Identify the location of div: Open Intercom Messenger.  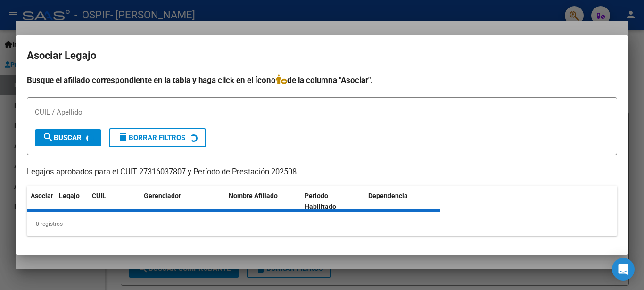
(623, 269).